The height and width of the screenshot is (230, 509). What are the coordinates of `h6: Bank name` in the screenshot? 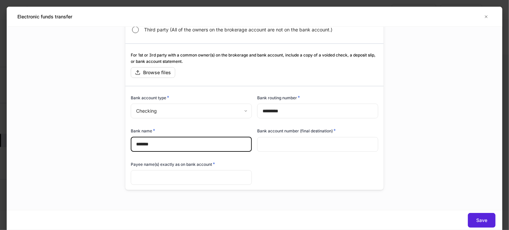 It's located at (143, 131).